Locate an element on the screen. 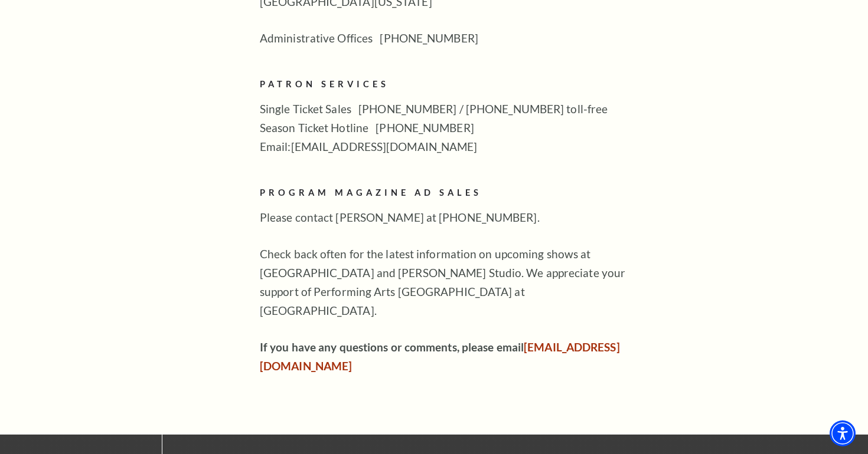 The height and width of the screenshot is (454, 868). strong: If you have any questions or comments, please email is located at coordinates (440, 356).